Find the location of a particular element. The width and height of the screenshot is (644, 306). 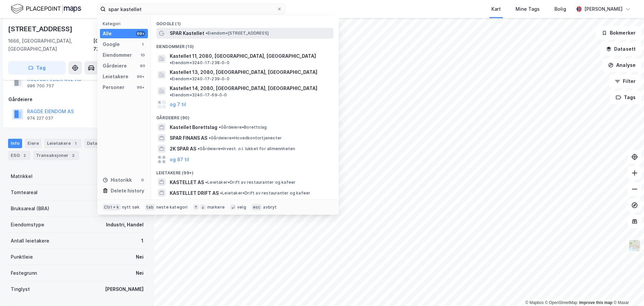

span: Gårdeiere • Invest. o.l. lukket for allmennheten is located at coordinates (247, 149).